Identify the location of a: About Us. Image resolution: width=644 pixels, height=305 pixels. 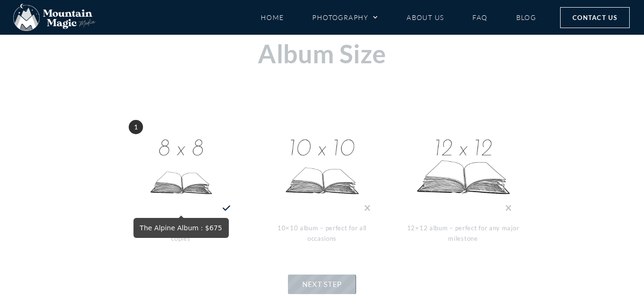
(425, 17).